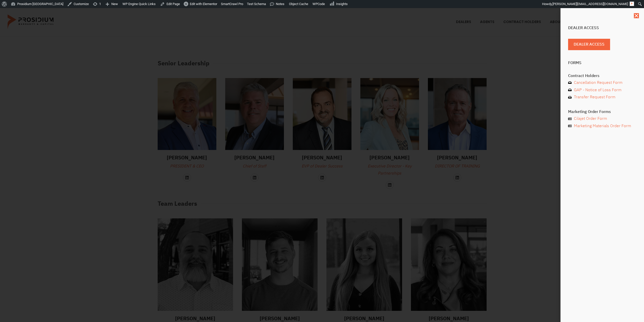 The height and width of the screenshot is (322, 644). What do you see at coordinates (342, 4) in the screenshot?
I see `span: Insights` at bounding box center [342, 4].